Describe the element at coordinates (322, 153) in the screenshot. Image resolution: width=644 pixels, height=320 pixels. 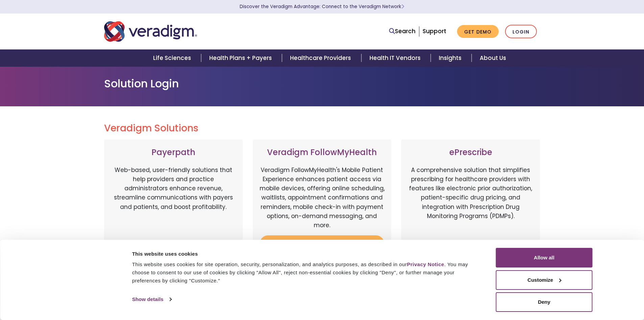
I see `h3: Veradigm FollowMyHealth` at that location.